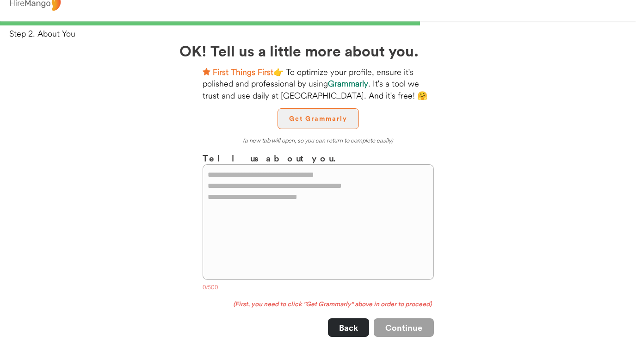 This screenshot has height=353, width=636. I want to click on button: Continue, so click(404, 328).